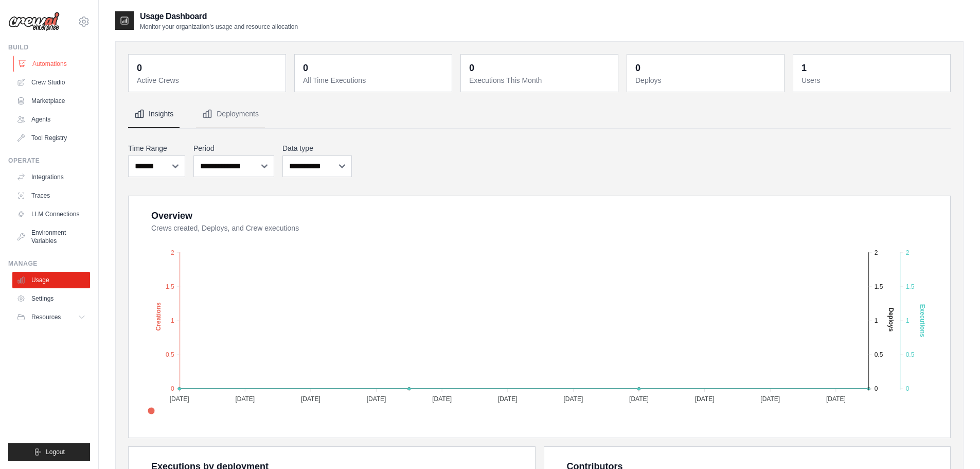  I want to click on a: Settings, so click(51, 298).